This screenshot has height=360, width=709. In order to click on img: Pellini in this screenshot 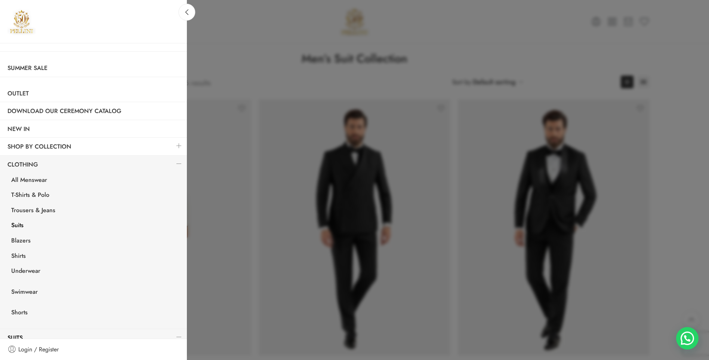, I will do `click(21, 21)`.